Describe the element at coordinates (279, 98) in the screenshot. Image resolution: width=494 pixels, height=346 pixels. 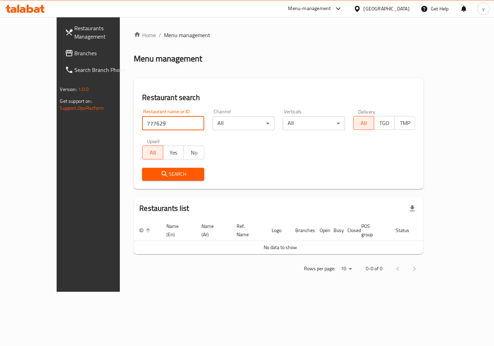
I see `h2: Restaurant search` at that location.